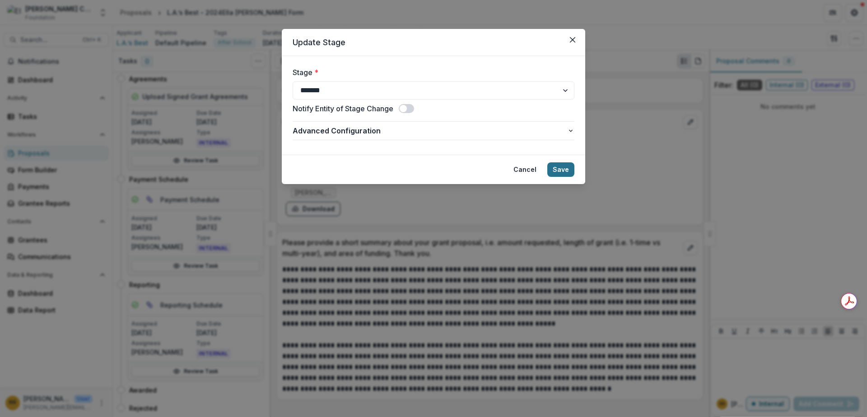 Image resolution: width=867 pixels, height=417 pixels. Describe the element at coordinates (431, 72) in the screenshot. I see `label: Stage` at that location.